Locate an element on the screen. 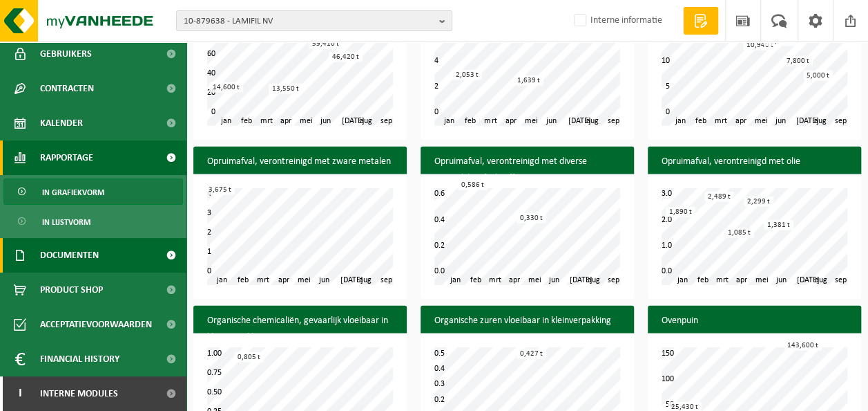 The image size is (868, 411). span: Interne modules is located at coordinates (79, 393).